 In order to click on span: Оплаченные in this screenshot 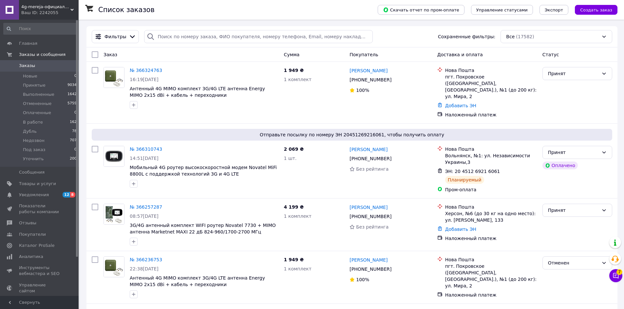, I will do `click(37, 113)`.